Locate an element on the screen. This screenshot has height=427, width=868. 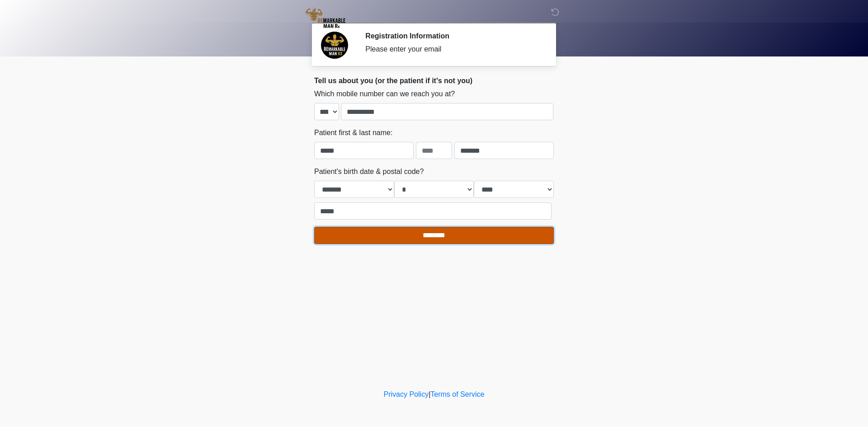
label: Patient's birth date & postal code? is located at coordinates (369, 172).